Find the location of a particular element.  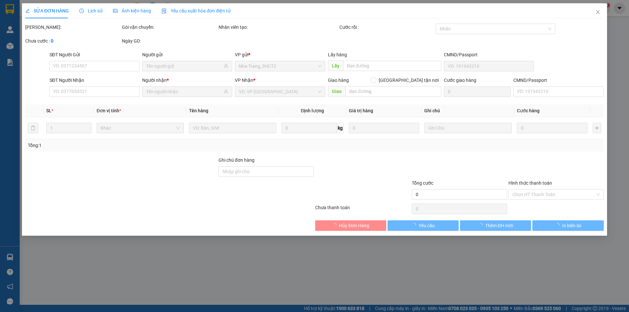

span: Tên hàng is located at coordinates (199, 111).